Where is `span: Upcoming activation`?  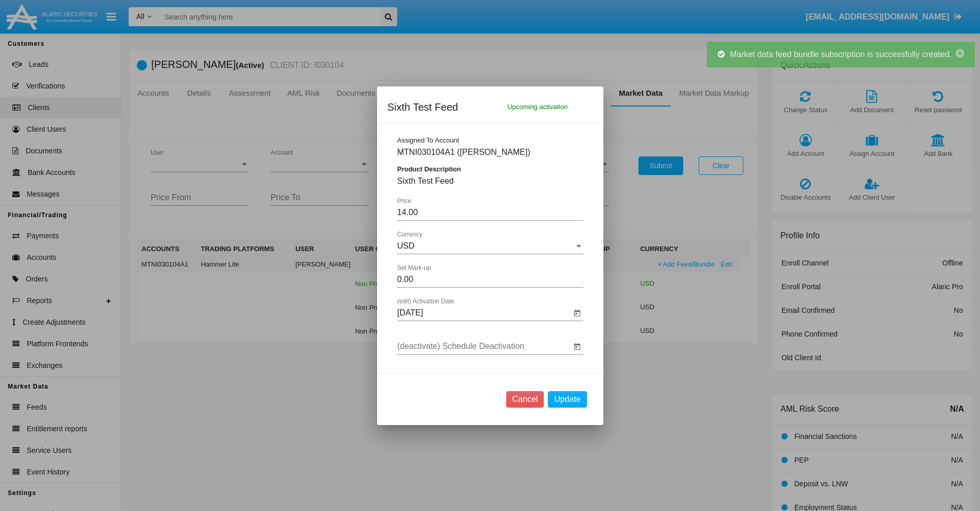
span: Upcoming activation is located at coordinates (537, 107).